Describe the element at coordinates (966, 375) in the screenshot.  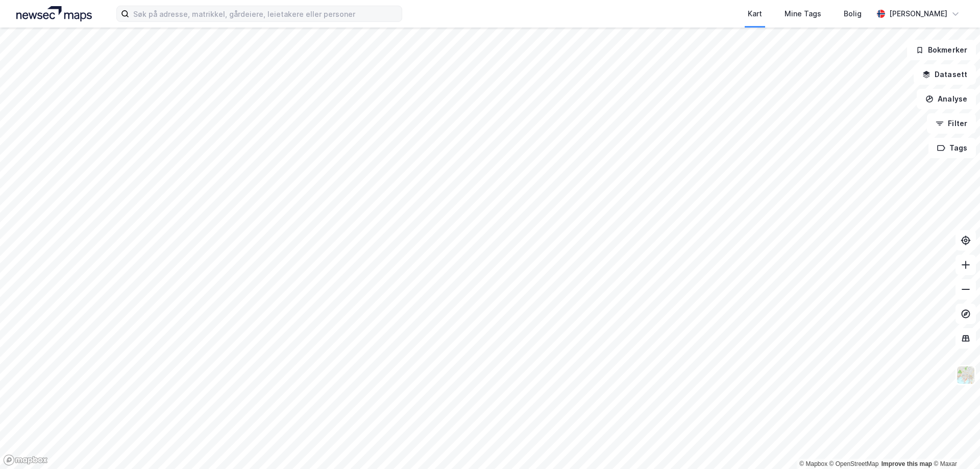
I see `img: Z` at that location.